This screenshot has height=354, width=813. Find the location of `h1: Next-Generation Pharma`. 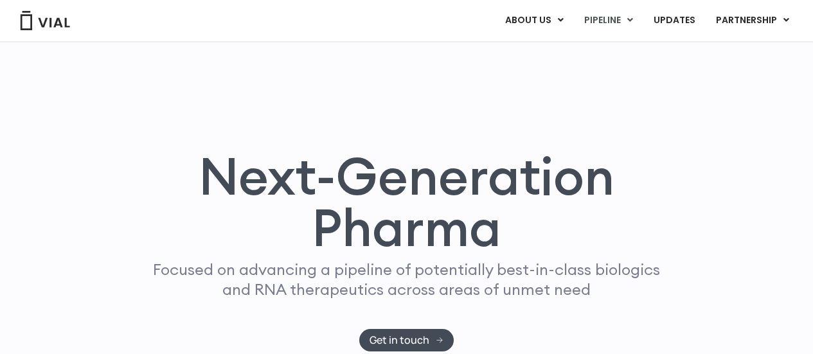

h1: Next-Generation Pharma is located at coordinates (407, 202).